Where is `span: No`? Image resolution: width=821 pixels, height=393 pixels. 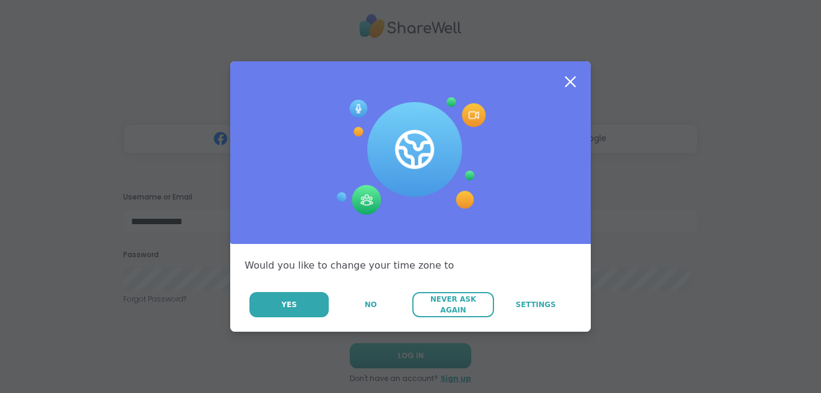 span: No is located at coordinates (371, 305).